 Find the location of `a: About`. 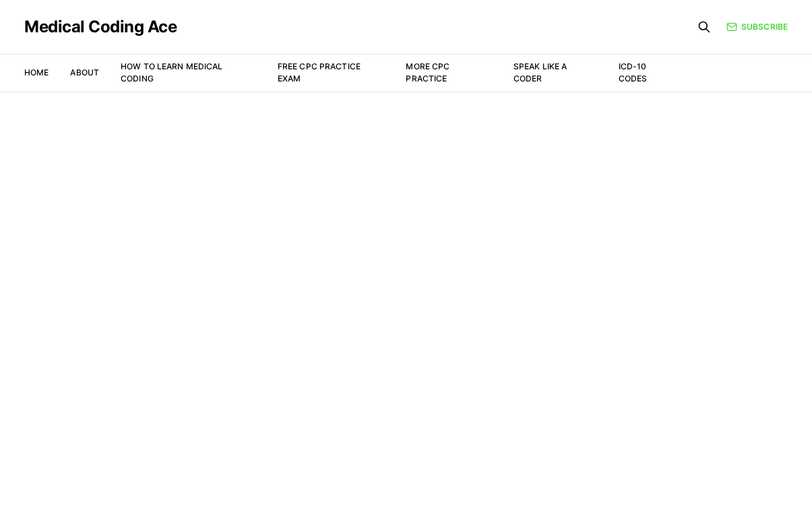

a: About is located at coordinates (84, 72).